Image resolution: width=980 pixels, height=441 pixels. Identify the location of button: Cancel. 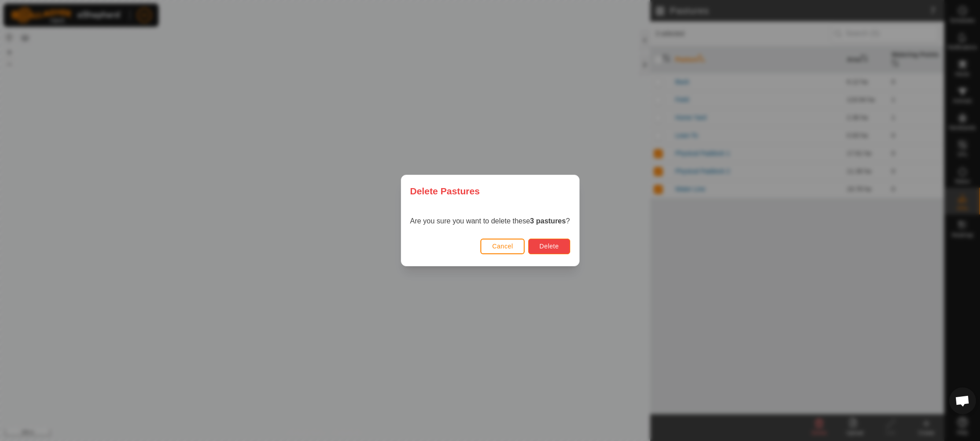
(502, 246).